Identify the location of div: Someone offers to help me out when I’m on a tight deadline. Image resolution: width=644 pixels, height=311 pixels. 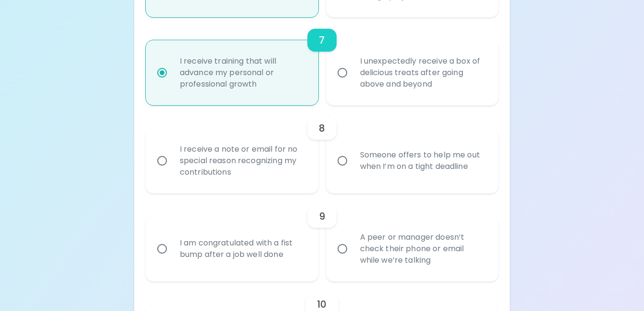
(423, 161).